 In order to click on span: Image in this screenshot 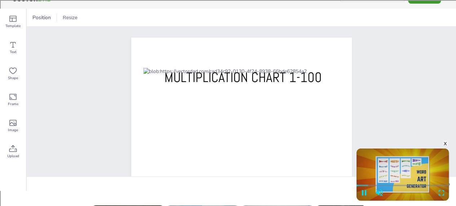, I will do `click(13, 130)`.